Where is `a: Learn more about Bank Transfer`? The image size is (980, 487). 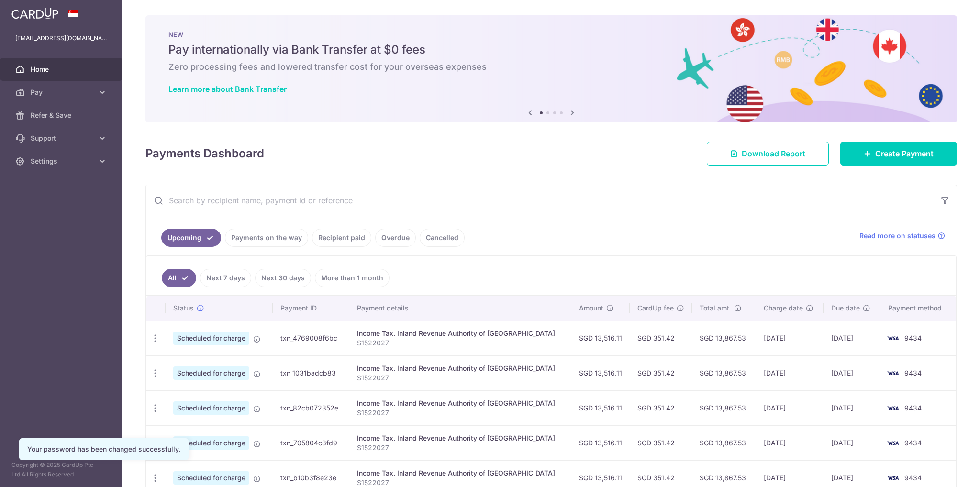 a: Learn more about Bank Transfer is located at coordinates (228, 89).